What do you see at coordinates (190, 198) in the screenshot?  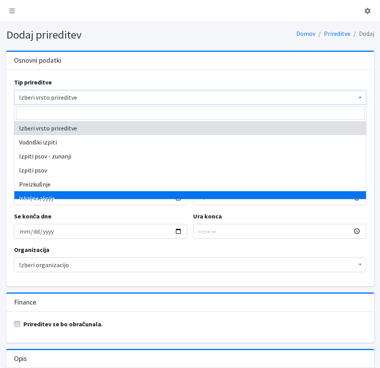 I see `li: Iskalne akcije` at bounding box center [190, 198].